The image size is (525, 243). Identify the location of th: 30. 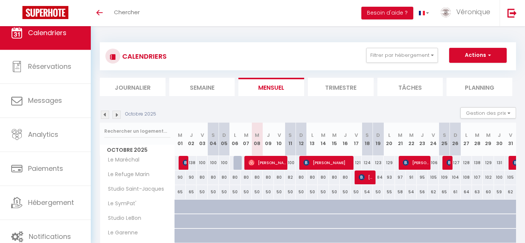
(499, 139).